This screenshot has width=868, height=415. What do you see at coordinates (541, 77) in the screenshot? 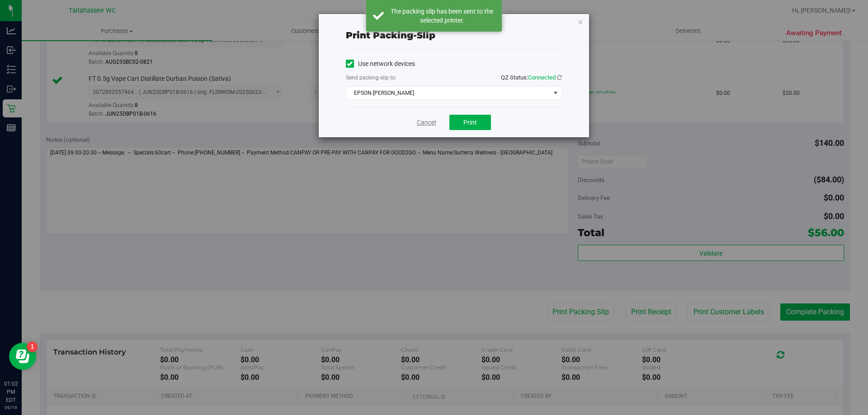
I see `span: Connected` at bounding box center [541, 77].